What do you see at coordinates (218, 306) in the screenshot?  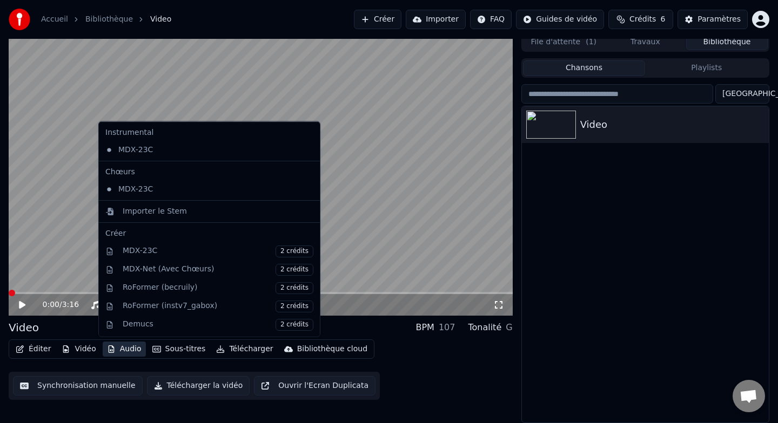 I see `div: RoFormer (instv7_gabox)` at bounding box center [218, 306].